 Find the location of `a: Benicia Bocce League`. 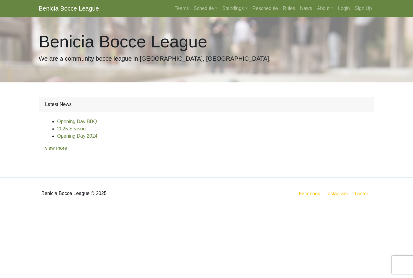

a: Benicia Bocce League is located at coordinates (69, 8).